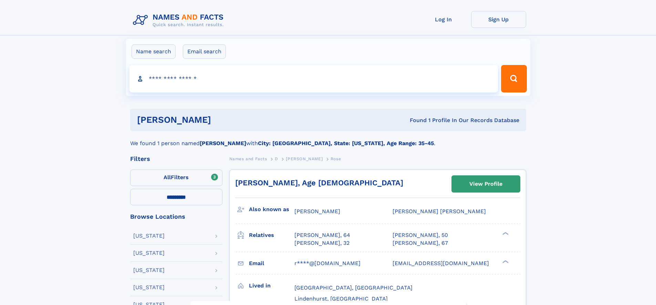 The image size is (656, 305). I want to click on a: View Profile, so click(486, 184).